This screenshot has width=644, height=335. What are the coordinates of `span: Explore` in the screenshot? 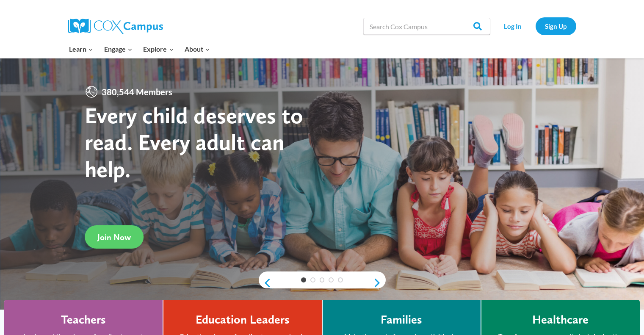 It's located at (158, 49).